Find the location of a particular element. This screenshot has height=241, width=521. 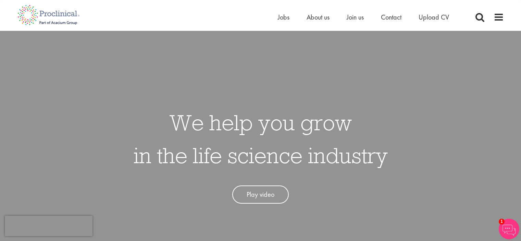

img: Chatbot is located at coordinates (509, 229).